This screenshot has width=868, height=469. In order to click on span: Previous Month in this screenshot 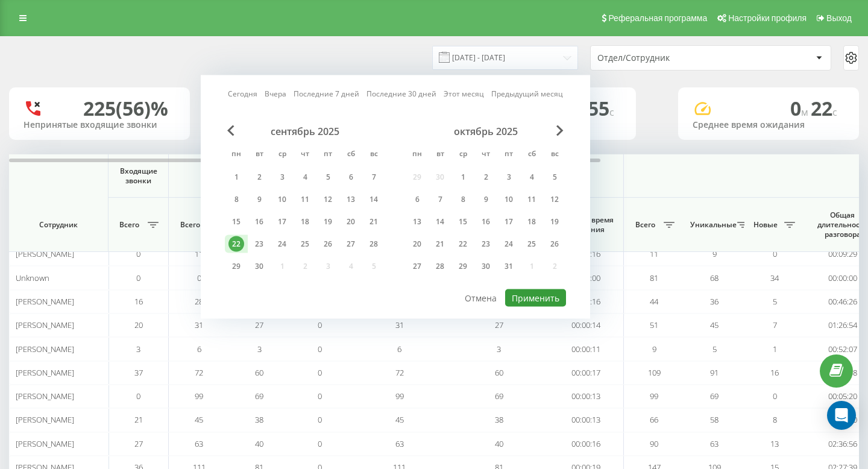, I will do `click(231, 131)`.